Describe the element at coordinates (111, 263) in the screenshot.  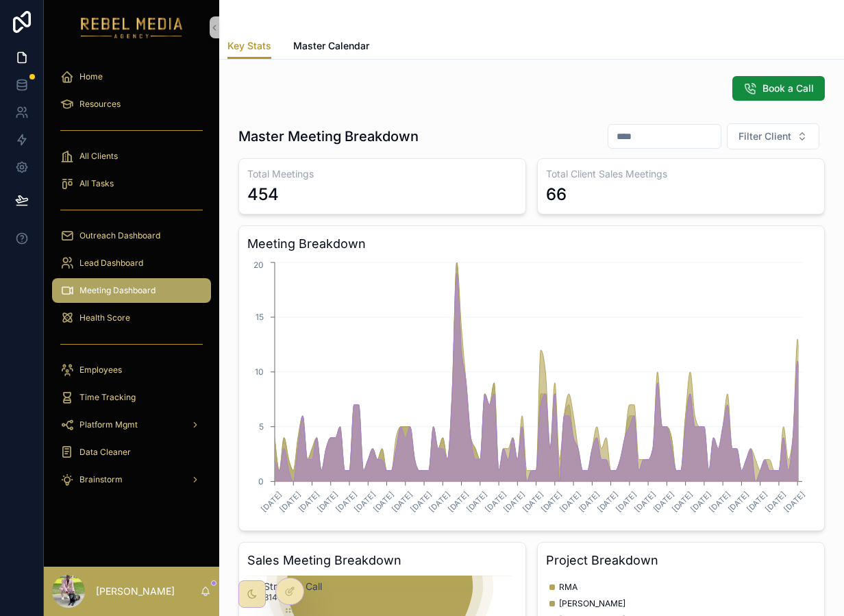
I see `span: Lead Dashboard` at that location.